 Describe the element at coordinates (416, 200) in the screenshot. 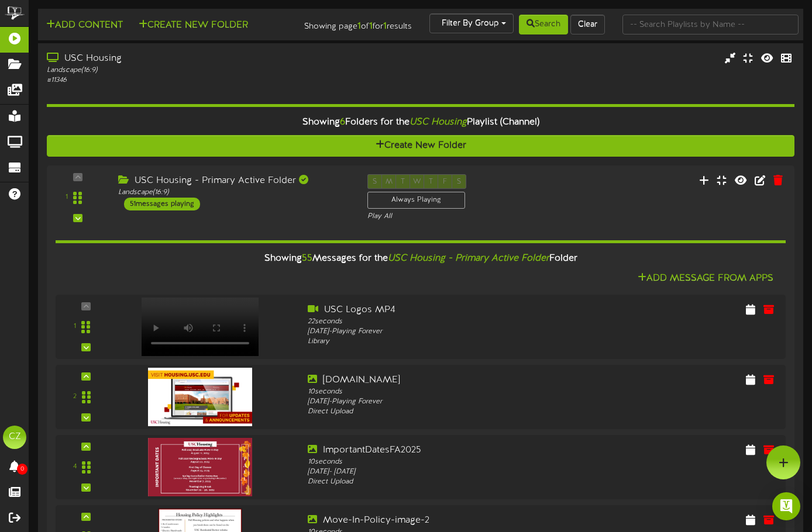

I see `div: Always Playing` at that location.